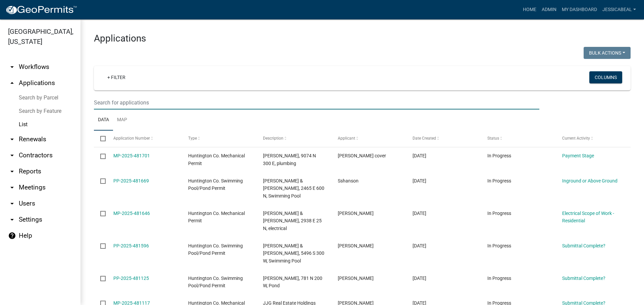 The image size is (644, 305). Describe the element at coordinates (294, 139) in the screenshot. I see `datatable-header-cell: Description` at that location.